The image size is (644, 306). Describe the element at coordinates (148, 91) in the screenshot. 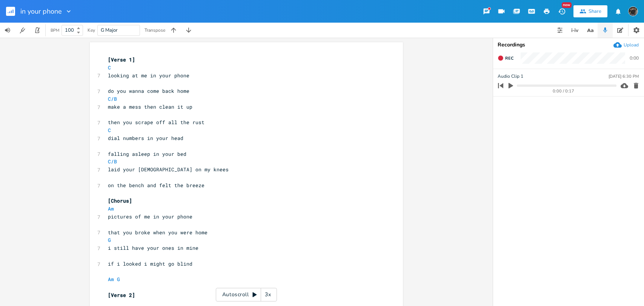

I see `span: do you wanna come back home` at that location.